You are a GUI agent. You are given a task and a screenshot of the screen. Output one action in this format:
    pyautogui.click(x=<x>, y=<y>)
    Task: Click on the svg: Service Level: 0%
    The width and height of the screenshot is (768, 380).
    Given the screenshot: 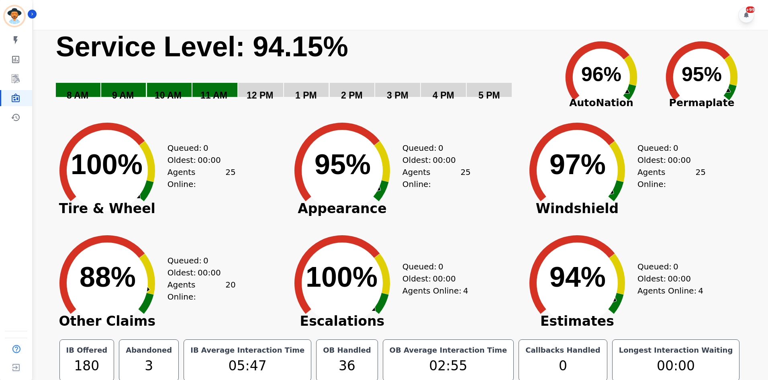 What is the action you would take?
    pyautogui.click(x=302, y=71)
    